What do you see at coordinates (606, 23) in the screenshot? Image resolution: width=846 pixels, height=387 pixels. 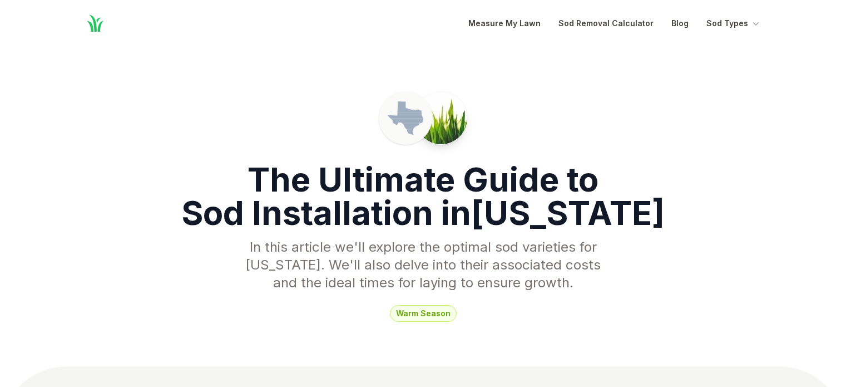 I see `a: Sod Removal Calculator` at bounding box center [606, 23].